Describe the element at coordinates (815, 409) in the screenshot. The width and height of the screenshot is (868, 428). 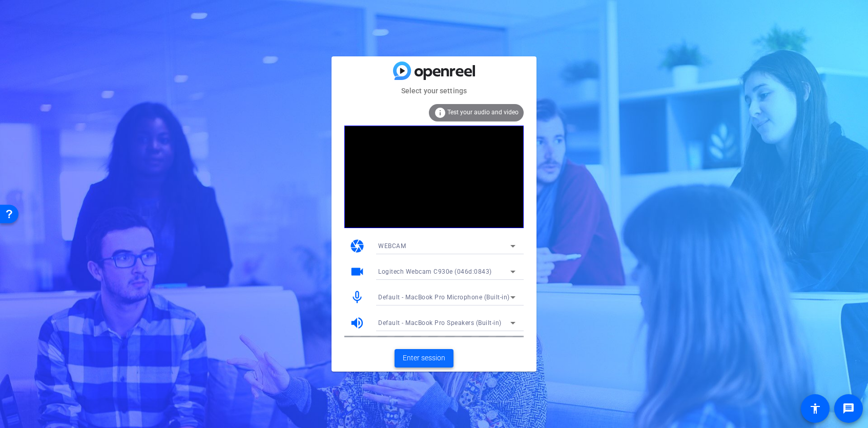
I see `mat-icon: accessibility` at that location.